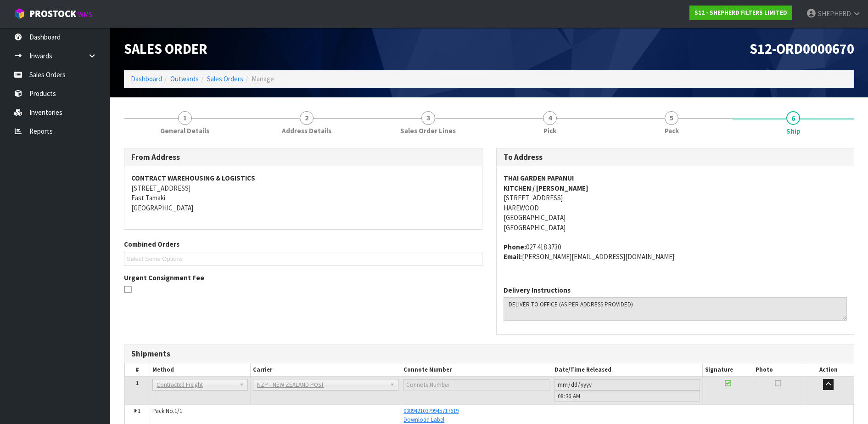  I want to click on a: Outwards, so click(184, 78).